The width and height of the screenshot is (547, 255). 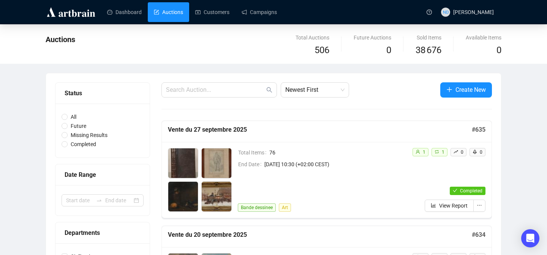 What do you see at coordinates (437, 152) in the screenshot?
I see `span: retweet` at bounding box center [437, 152].